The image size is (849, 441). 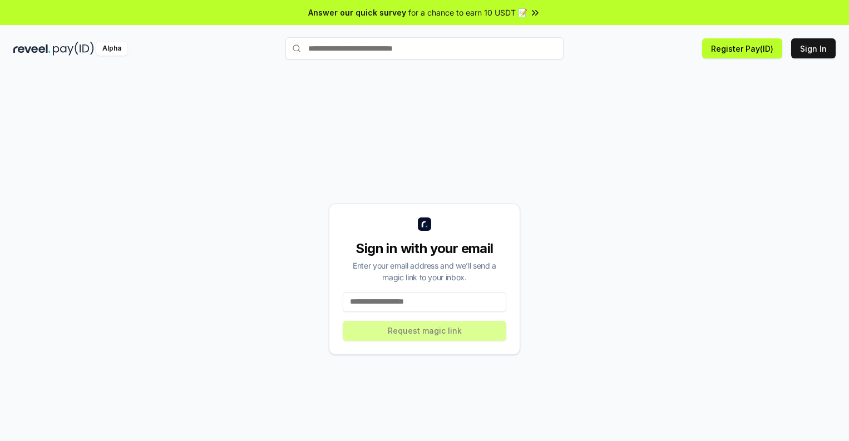 What do you see at coordinates (73, 48) in the screenshot?
I see `img: pay_id` at bounding box center [73, 48].